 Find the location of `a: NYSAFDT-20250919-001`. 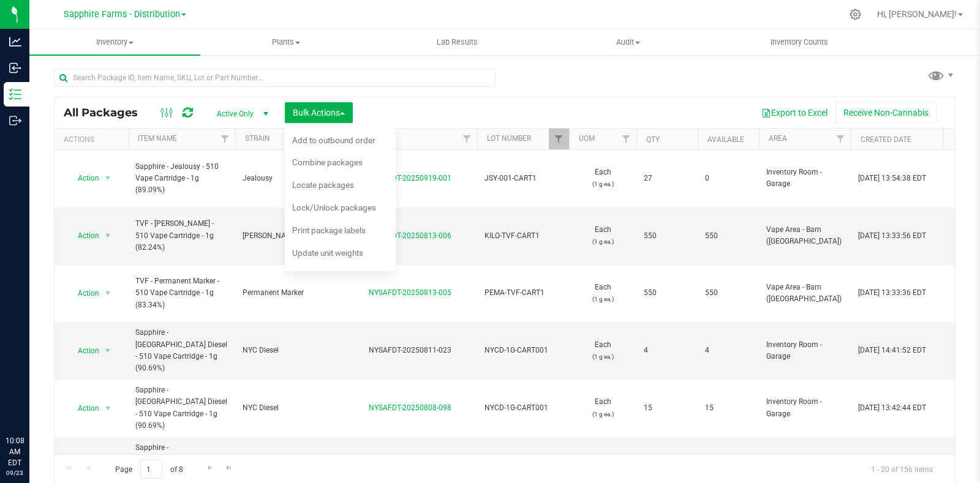

a: NYSAFDT-20250919-001 is located at coordinates (410, 178).